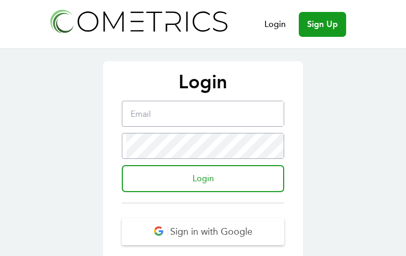 The image size is (406, 256). What do you see at coordinates (138, 21) in the screenshot?
I see `img: Cometrics logo` at bounding box center [138, 21].